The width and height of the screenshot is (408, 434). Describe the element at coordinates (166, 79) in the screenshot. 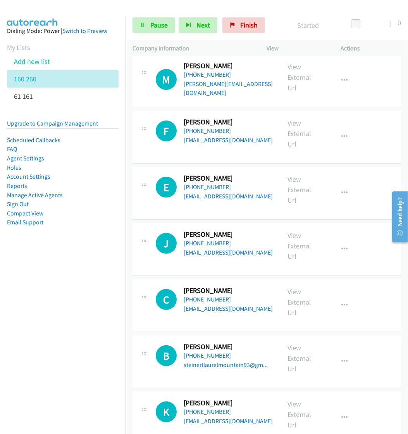

I see `h1: M` at that location.